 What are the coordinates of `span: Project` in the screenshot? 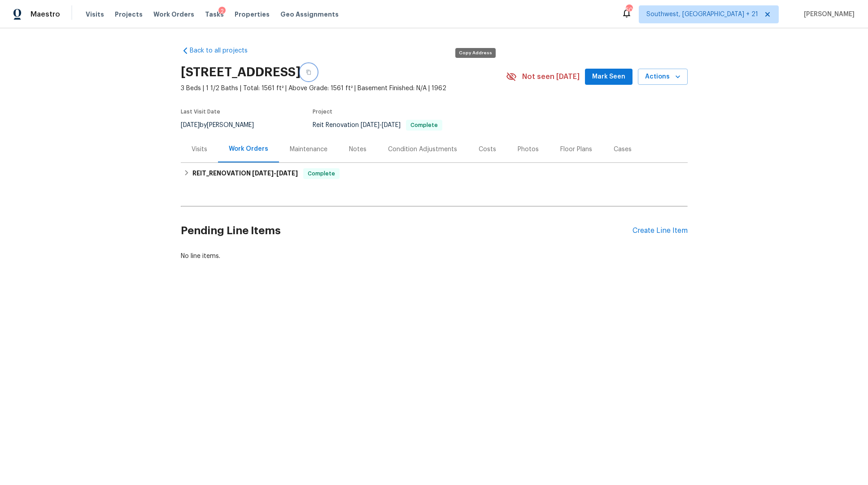 It's located at (323, 112).